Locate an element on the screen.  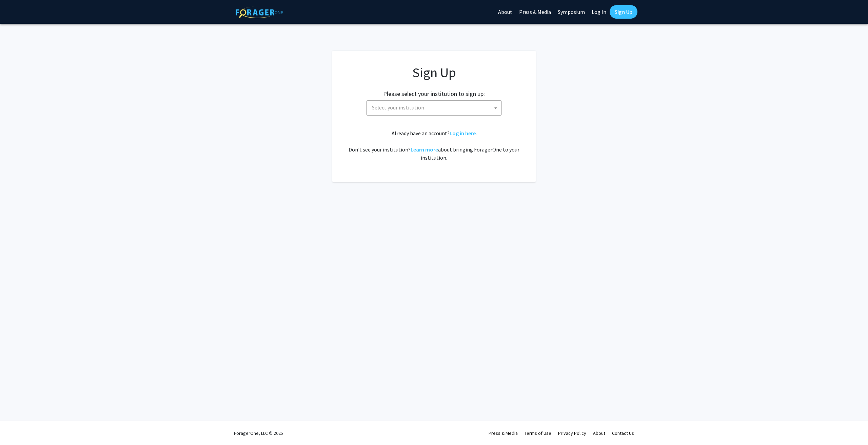
a: About is located at coordinates (599, 433).